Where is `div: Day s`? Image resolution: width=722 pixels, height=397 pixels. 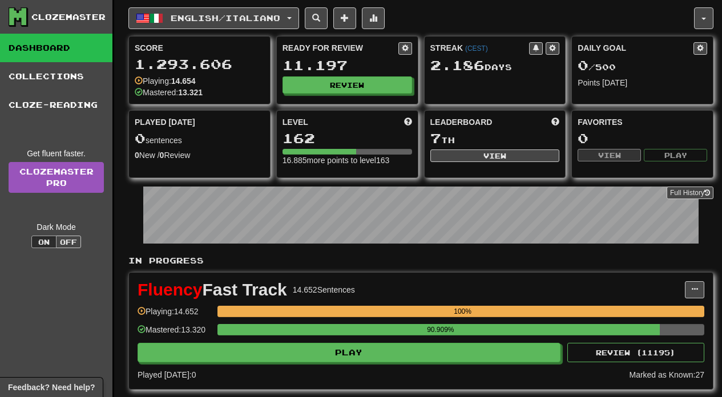 div: Day s is located at coordinates (495, 66).